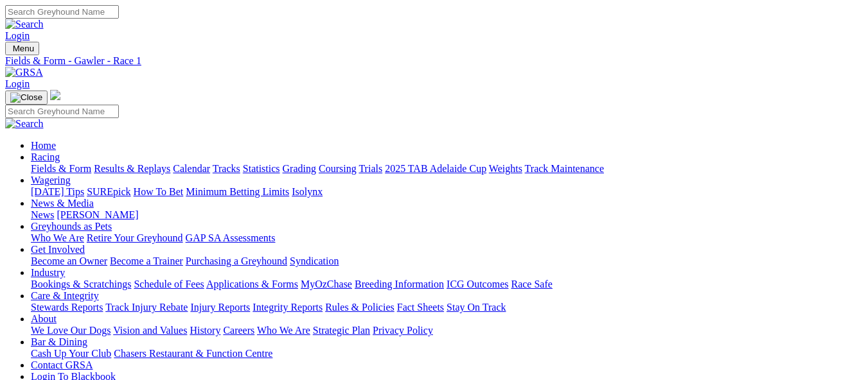 The width and height of the screenshot is (868, 380). What do you see at coordinates (447, 192) in the screenshot?
I see `div: Wagering` at bounding box center [447, 192].